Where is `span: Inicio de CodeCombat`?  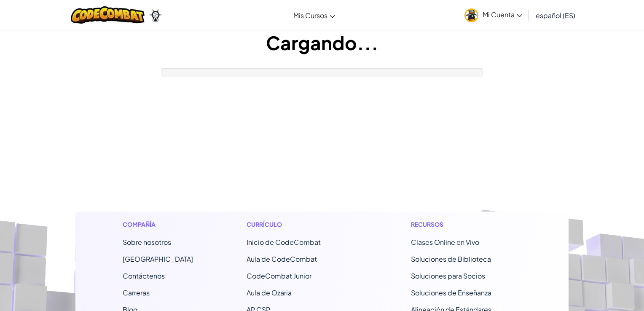
span: Inicio de CodeCombat is located at coordinates (284, 242).